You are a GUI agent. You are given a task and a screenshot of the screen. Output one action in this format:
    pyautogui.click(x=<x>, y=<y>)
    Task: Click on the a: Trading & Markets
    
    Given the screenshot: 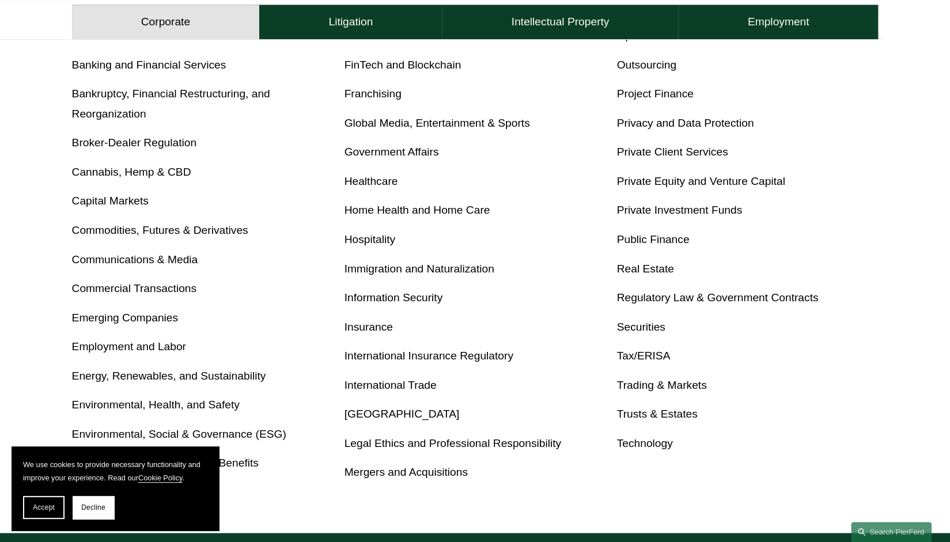 What is the action you would take?
    pyautogui.click(x=661, y=385)
    